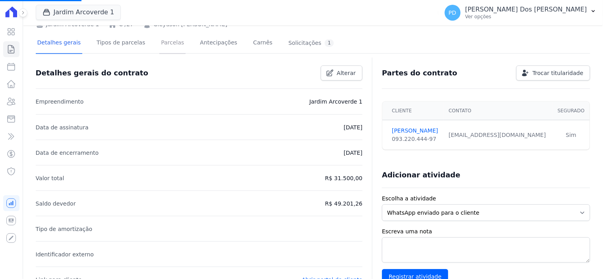  What do you see at coordinates (62, 128) in the screenshot?
I see `p: Data de assinatura` at bounding box center [62, 128].